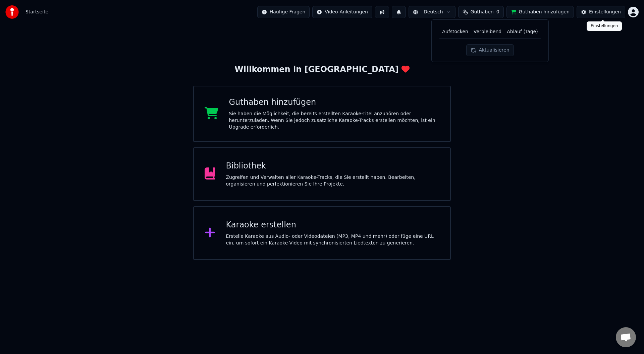 The width and height of the screenshot is (644, 354). What do you see at coordinates (12, 12) in the screenshot?
I see `img: youka` at bounding box center [12, 12].